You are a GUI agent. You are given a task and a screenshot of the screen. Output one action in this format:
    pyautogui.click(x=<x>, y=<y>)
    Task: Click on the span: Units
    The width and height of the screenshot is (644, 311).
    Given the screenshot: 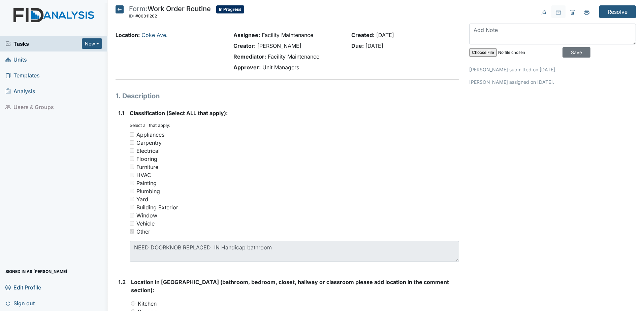 What is the action you would take?
    pyautogui.click(x=16, y=59)
    